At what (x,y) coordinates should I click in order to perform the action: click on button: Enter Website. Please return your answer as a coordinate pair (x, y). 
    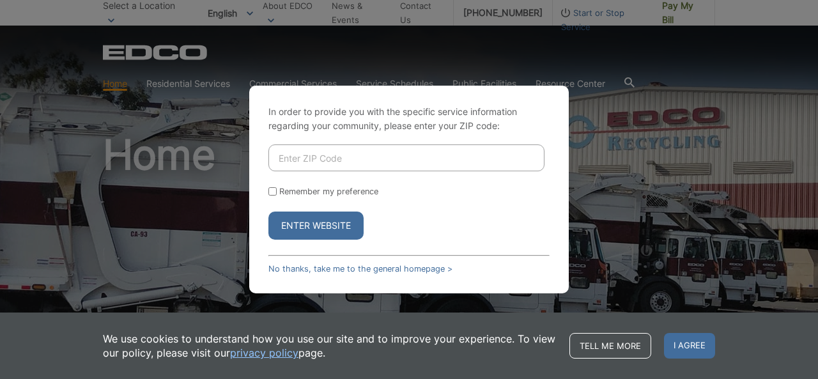
    Looking at the image, I should click on (316, 226).